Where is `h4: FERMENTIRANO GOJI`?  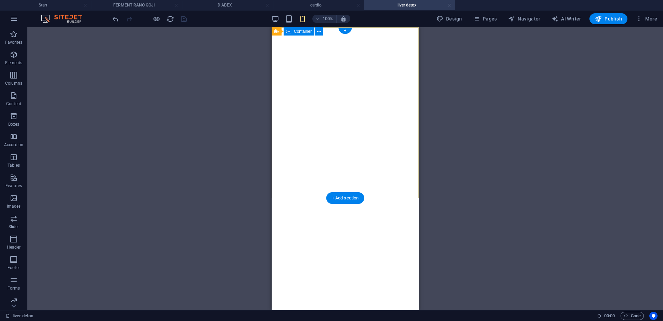
h4: FERMENTIRANO GOJI is located at coordinates (136, 5).